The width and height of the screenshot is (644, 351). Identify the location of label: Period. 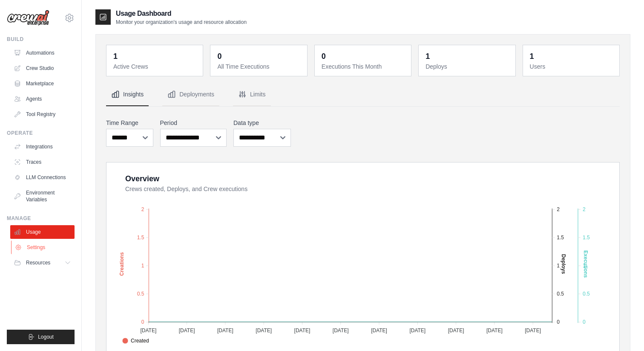
(193, 123).